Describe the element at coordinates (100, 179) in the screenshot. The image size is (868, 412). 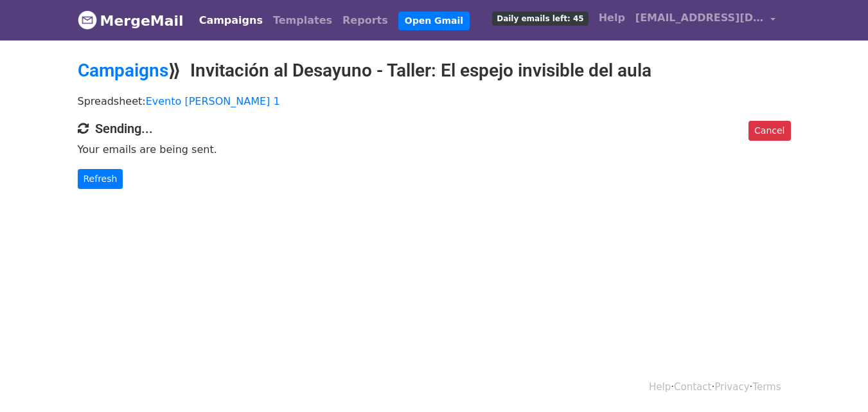
I see `a: Refresh` at that location.